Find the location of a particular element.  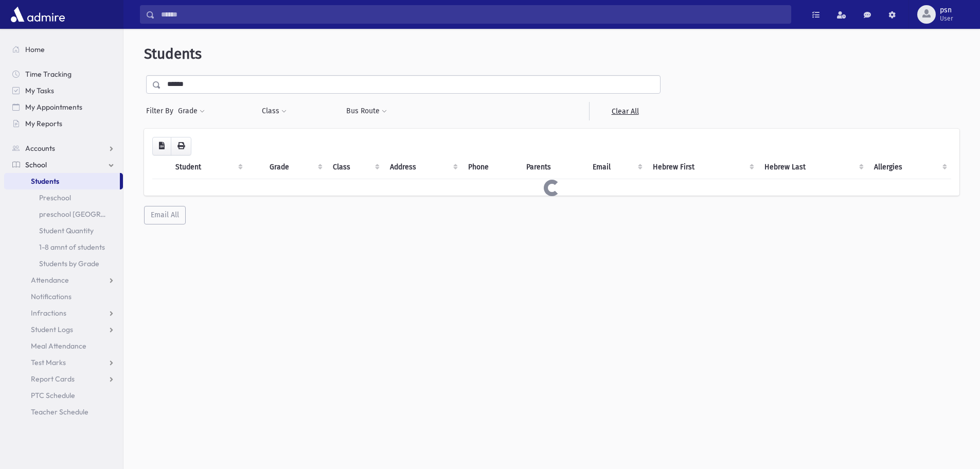

a: Time Tracking is located at coordinates (63, 74).